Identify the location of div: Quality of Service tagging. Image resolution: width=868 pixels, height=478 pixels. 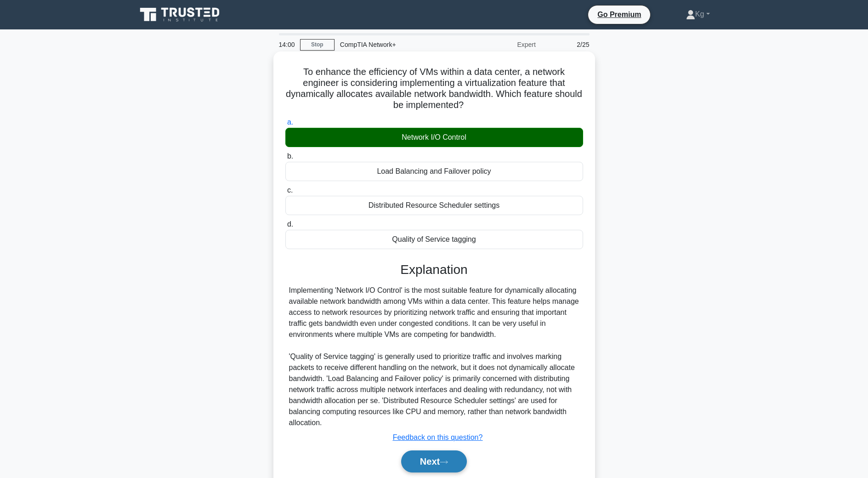
(434, 239).